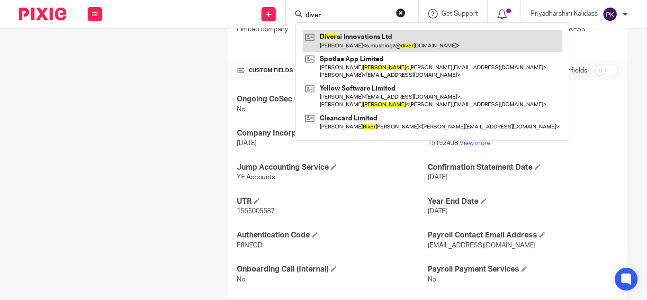 Image resolution: width=647 pixels, height=300 pixels. What do you see at coordinates (523, 269) in the screenshot?
I see `h4: Payroll Payment Services` at bounding box center [523, 269].